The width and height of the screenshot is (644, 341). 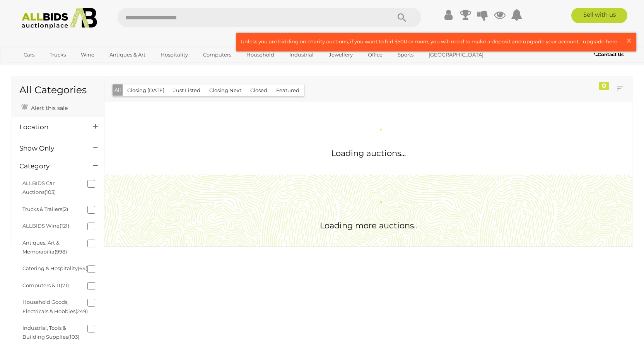 What do you see at coordinates (368, 153) in the screenshot?
I see `span: Loading auctions...` at bounding box center [368, 153].